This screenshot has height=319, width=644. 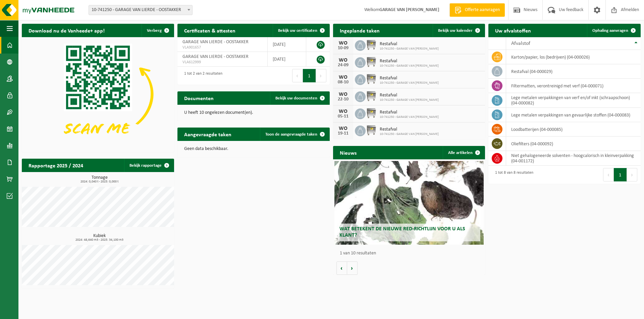 I want to click on img: Download de VHEPlus App, so click(x=98, y=94).